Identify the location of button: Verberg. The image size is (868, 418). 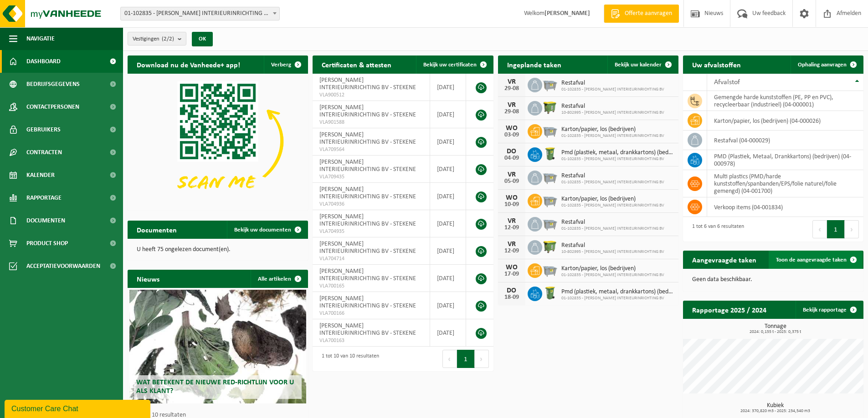
(285, 65).